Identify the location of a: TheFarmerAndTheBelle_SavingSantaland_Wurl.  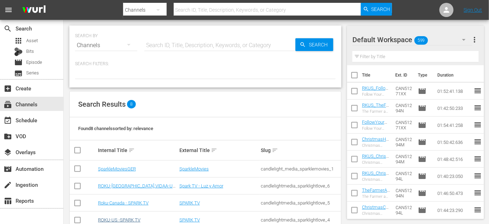
(376, 198).